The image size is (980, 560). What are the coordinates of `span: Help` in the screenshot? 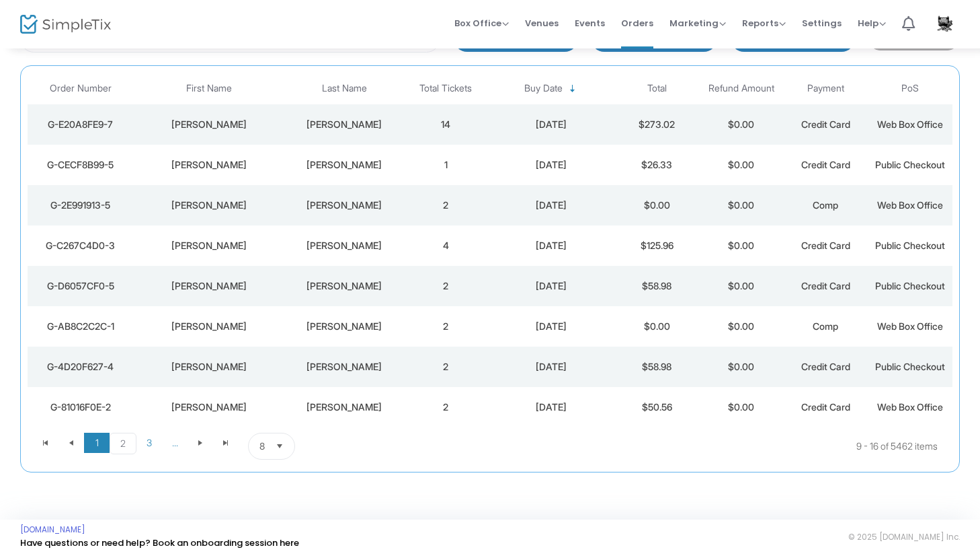 It's located at (872, 23).